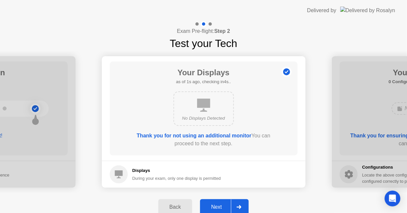  What do you see at coordinates (203, 139) in the screenshot?
I see `div: You can proceed to the next step.` at bounding box center [203, 139].